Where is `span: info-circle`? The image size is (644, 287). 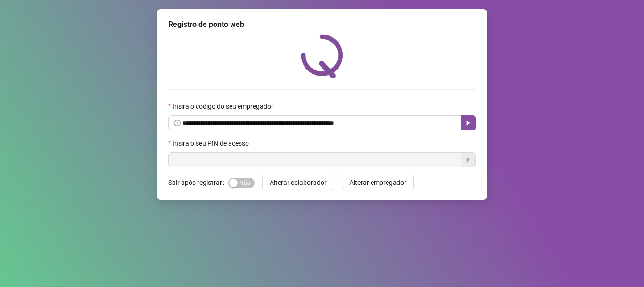
span: info-circle is located at coordinates (177, 122).